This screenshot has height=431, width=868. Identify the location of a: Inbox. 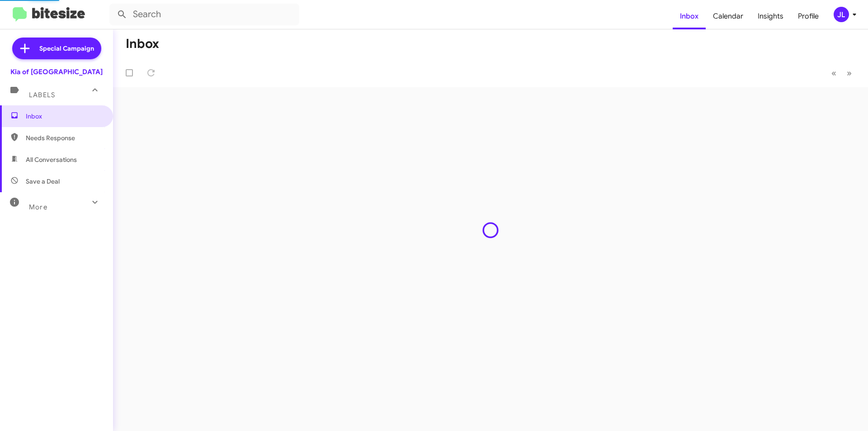
(689, 17).